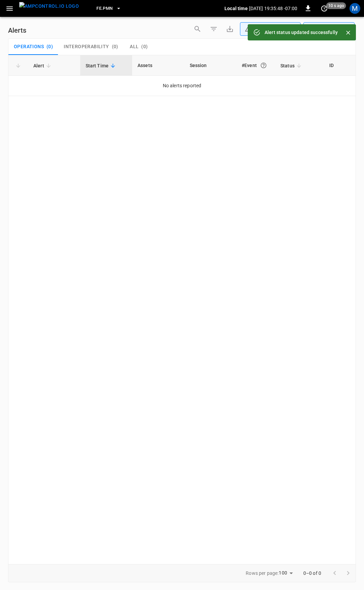  I want to click on button: set refresh interval, so click(324, 8).